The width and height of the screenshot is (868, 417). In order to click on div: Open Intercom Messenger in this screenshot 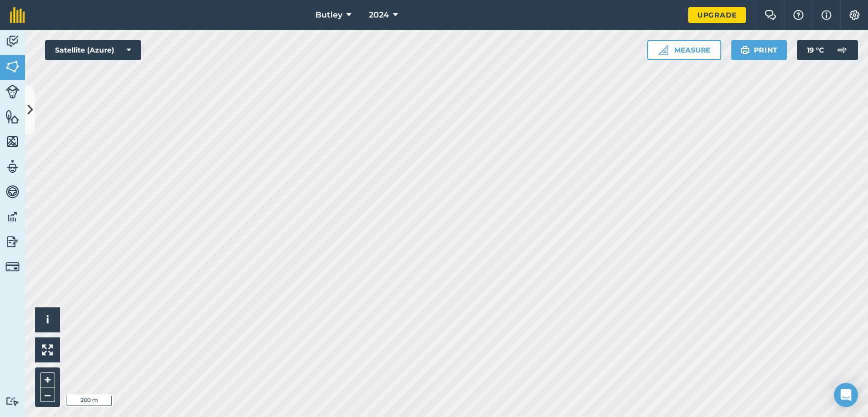, I will do `click(846, 395)`.